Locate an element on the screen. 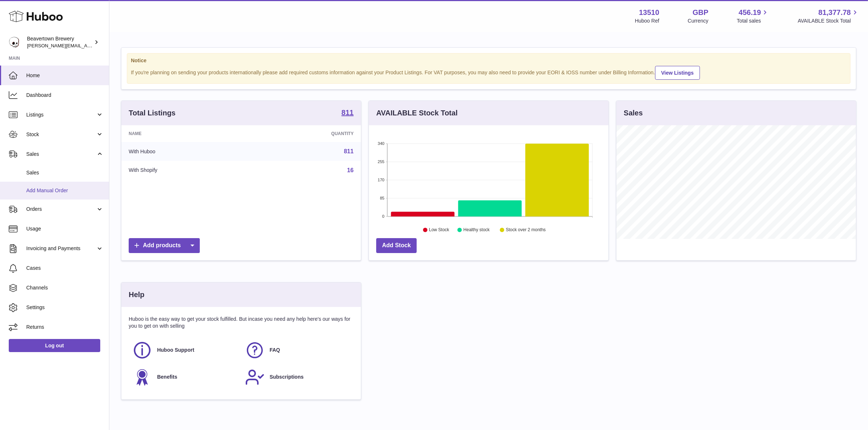 The width and height of the screenshot is (868, 430). span: Usage is located at coordinates (65, 228).